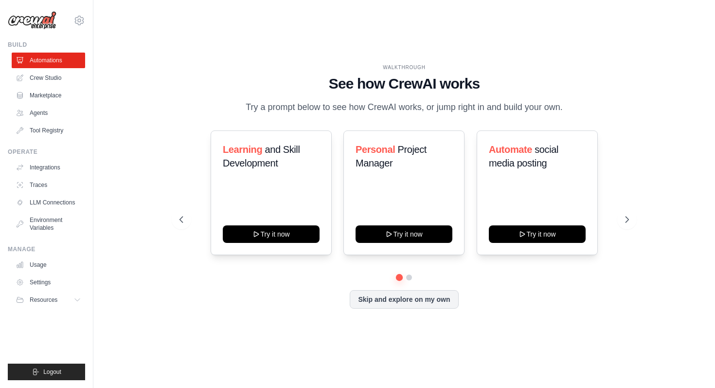 The height and width of the screenshot is (388, 715). Describe the element at coordinates (43, 300) in the screenshot. I see `span: Resources` at that location.